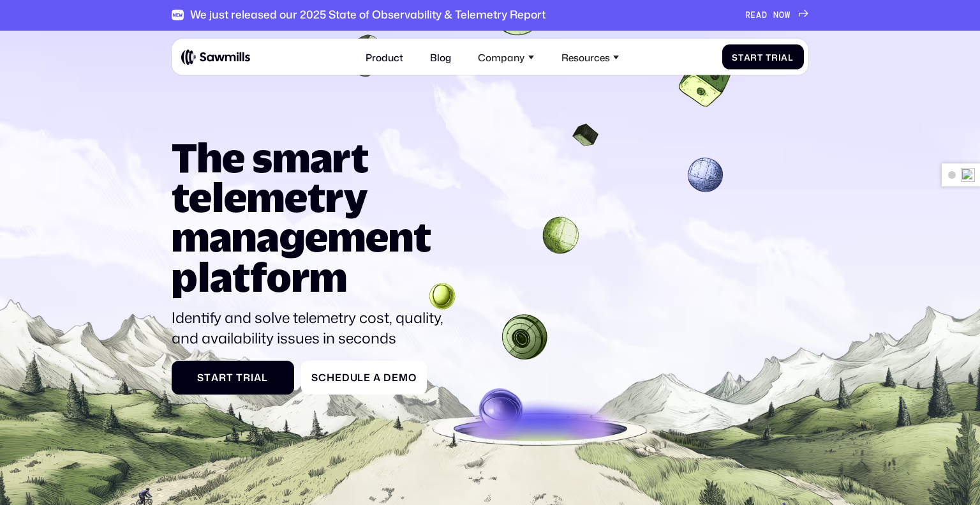 The image size is (980, 505). Describe the element at coordinates (412, 377) in the screenshot. I see `span: o` at that location.